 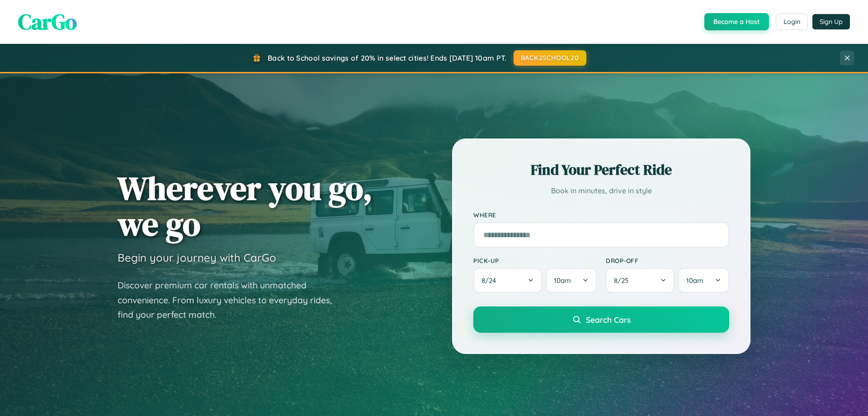 I want to click on button: 8/25, so click(x=640, y=280).